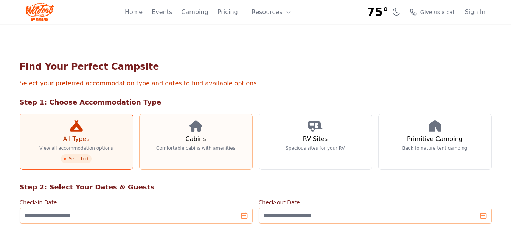 Image resolution: width=511 pixels, height=227 pixels. What do you see at coordinates (76, 139) in the screenshot?
I see `h3: All Types` at bounding box center [76, 139].